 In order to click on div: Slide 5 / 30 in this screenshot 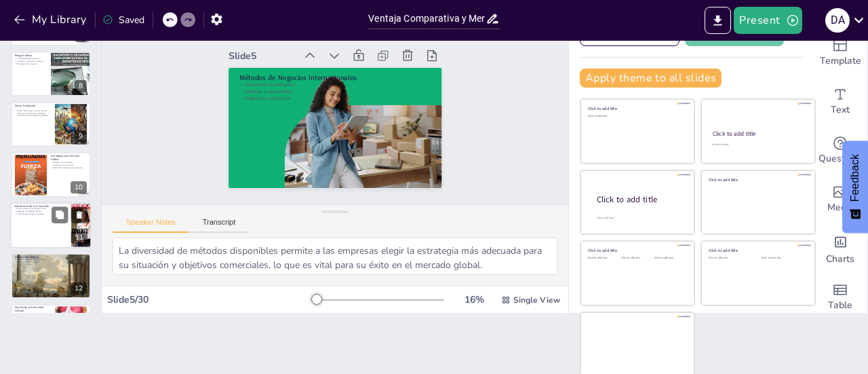, I will do `click(210, 299)`.